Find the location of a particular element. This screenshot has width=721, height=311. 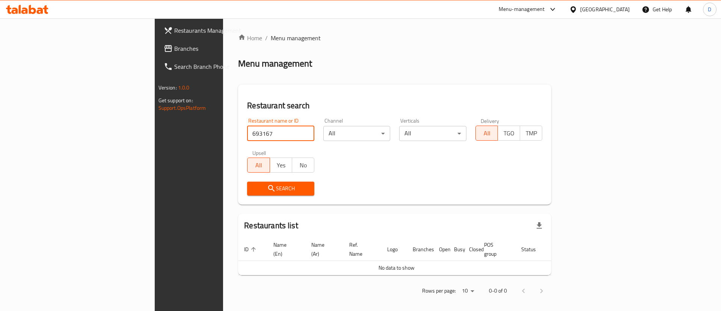

h2: Restaurant search is located at coordinates (395, 106).